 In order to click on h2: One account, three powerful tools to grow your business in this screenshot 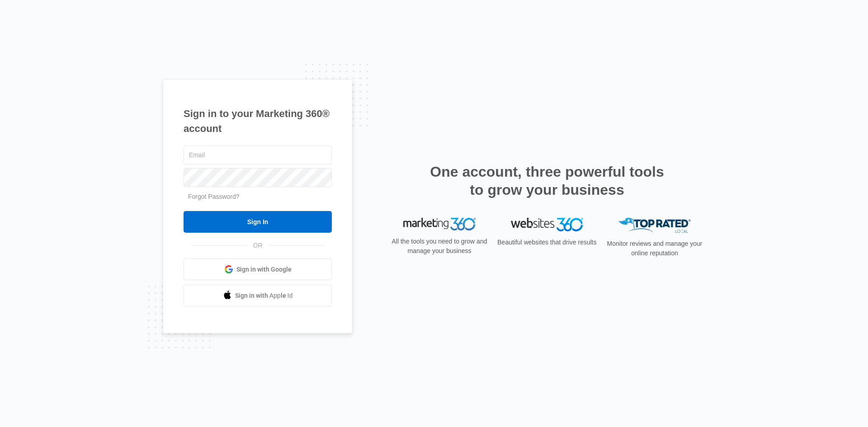, I will do `click(547, 180)`.